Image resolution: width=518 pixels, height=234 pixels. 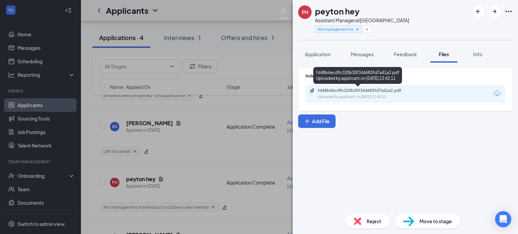 What do you see at coordinates (362, 54) in the screenshot?
I see `span: Messages` at bounding box center [362, 54].